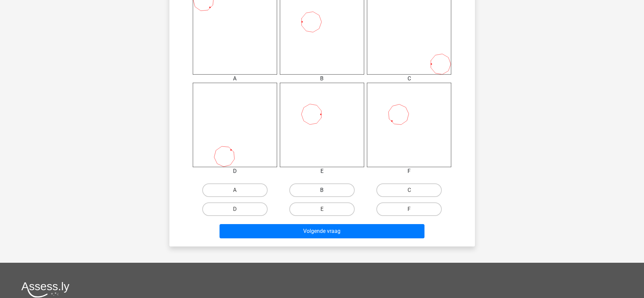  What do you see at coordinates (322, 209) in the screenshot?
I see `label: E` at bounding box center [322, 209].